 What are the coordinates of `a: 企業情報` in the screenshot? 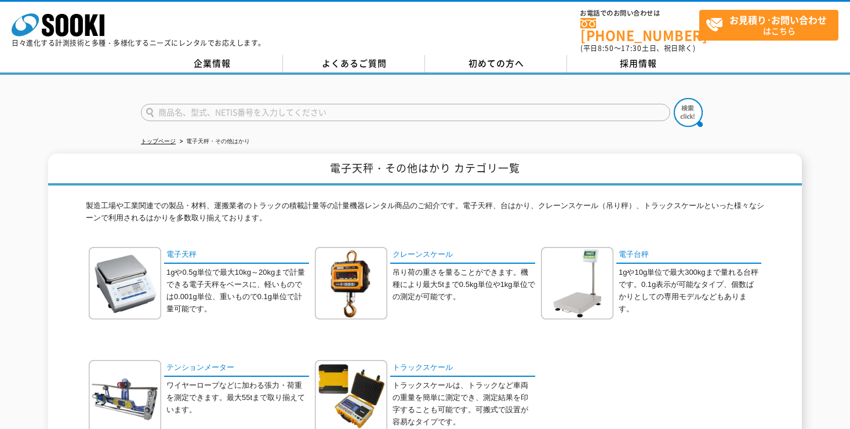 It's located at (212, 64).